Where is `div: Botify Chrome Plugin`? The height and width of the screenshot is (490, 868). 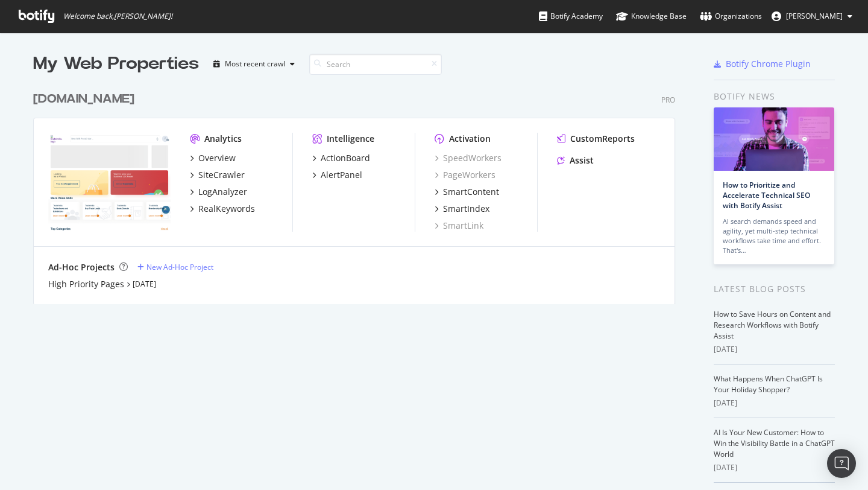
div: Botify Chrome Plugin is located at coordinates (768, 64).